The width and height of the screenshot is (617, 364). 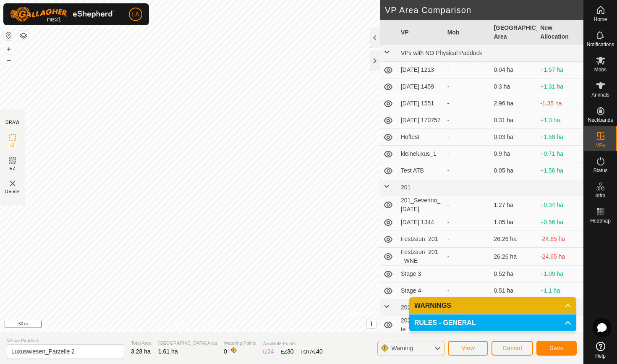 I want to click on span: 201, so click(x=406, y=187).